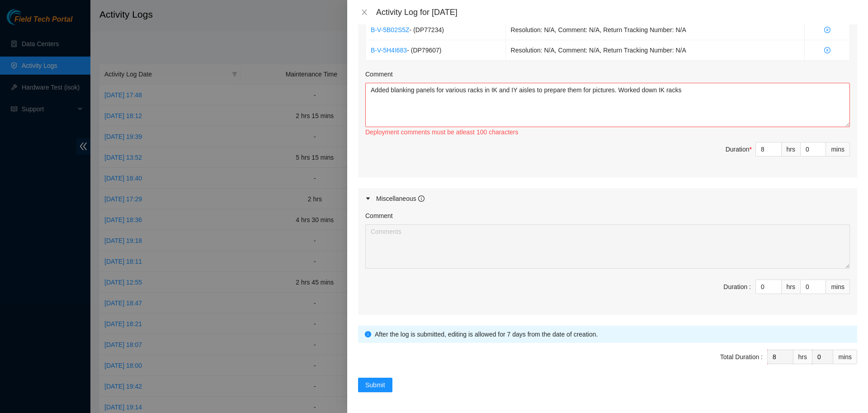 The height and width of the screenshot is (413, 868). I want to click on div: Deployment comments must be atleast 100 characters, so click(608, 132).